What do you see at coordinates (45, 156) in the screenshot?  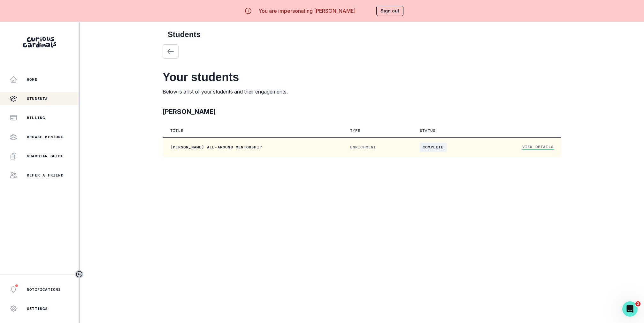 I see `p: Guardian Guide` at bounding box center [45, 156].